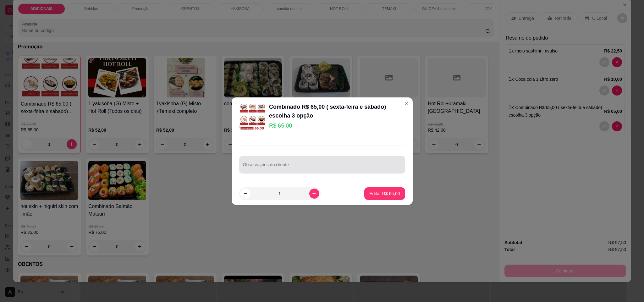  Describe the element at coordinates (245, 193) in the screenshot. I see `button: decrease-product-quantity` at that location.